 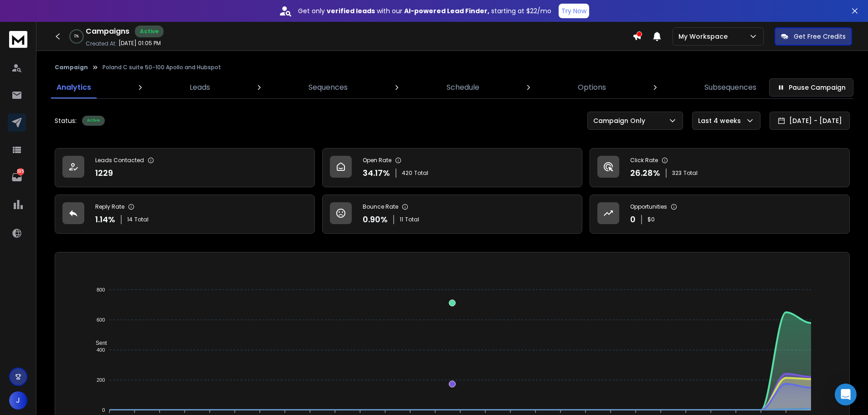 I want to click on p: Reply Rate, so click(x=110, y=207).